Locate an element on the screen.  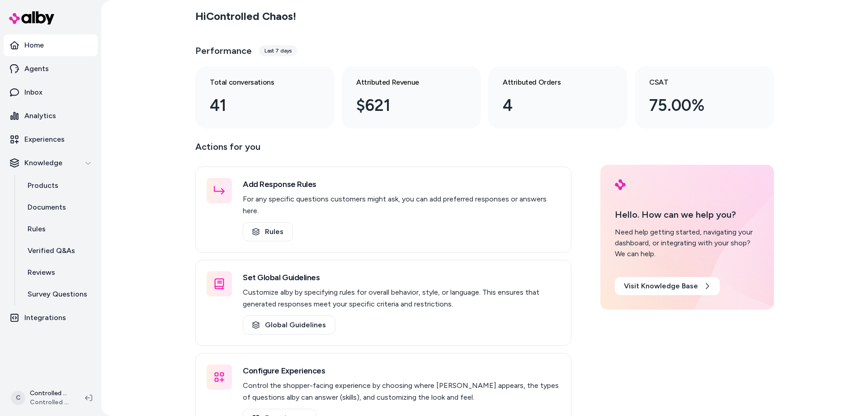
h3: Attributed Revenue is located at coordinates (404, 83).